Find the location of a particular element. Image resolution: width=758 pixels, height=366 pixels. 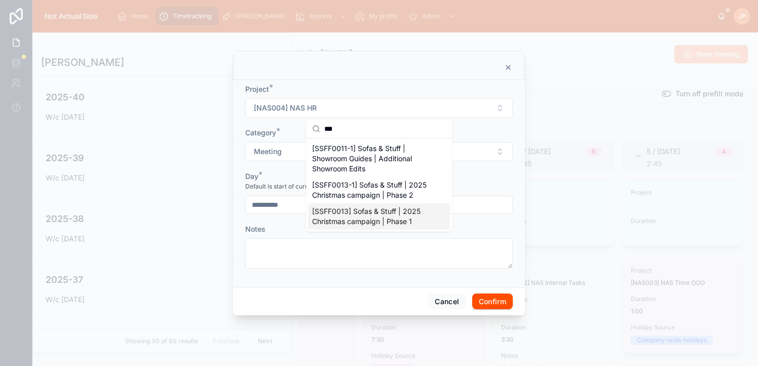

div: Suggestions is located at coordinates (379, 185).